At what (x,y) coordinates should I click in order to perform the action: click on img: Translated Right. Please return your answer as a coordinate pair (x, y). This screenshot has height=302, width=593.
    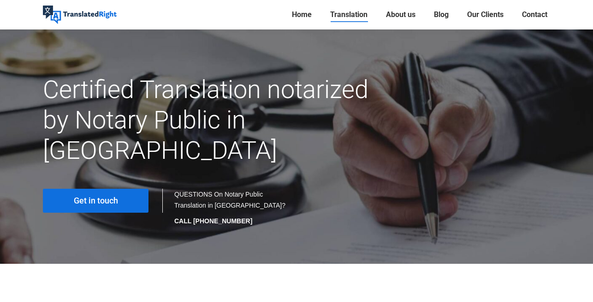
    Looking at the image, I should click on (80, 15).